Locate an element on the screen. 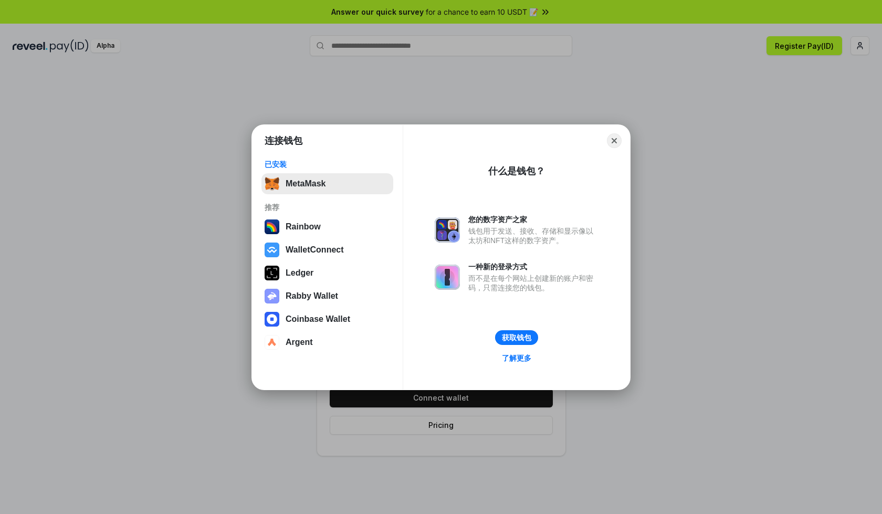  div: Argent is located at coordinates (299, 342).